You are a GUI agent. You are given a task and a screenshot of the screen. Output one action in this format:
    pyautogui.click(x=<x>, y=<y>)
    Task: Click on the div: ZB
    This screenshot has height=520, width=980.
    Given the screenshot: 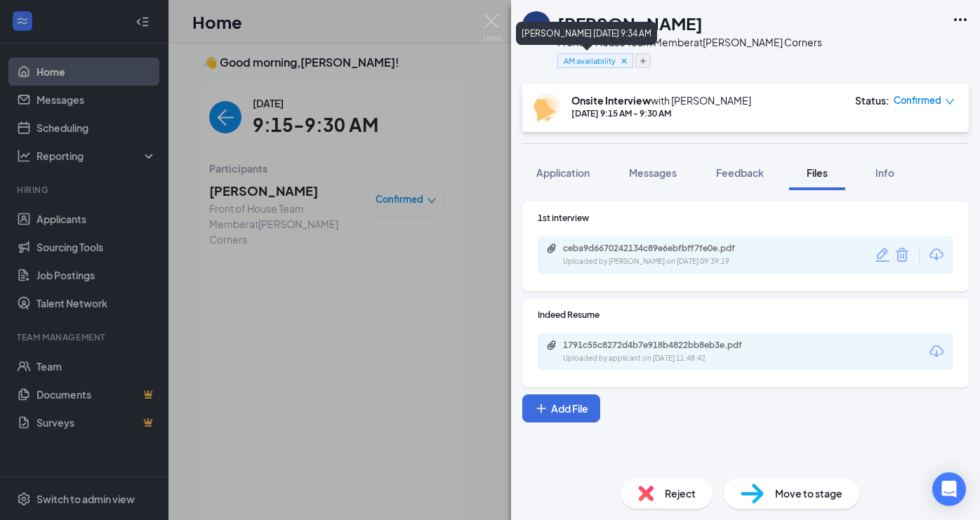 What is the action you would take?
    pyautogui.click(x=537, y=26)
    